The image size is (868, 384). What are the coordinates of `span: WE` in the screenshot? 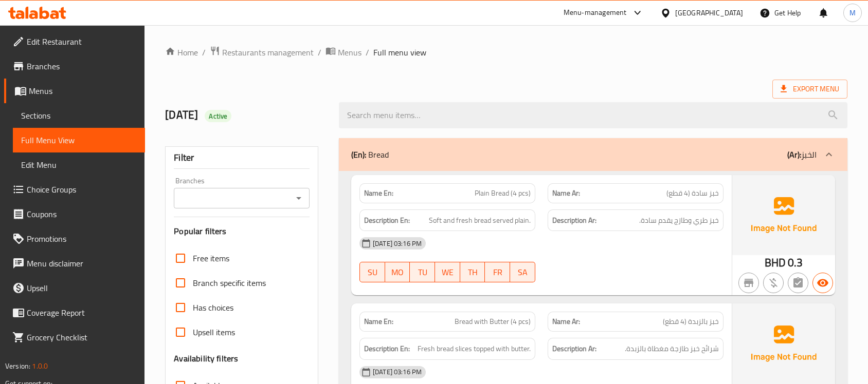 It's located at (447, 272).